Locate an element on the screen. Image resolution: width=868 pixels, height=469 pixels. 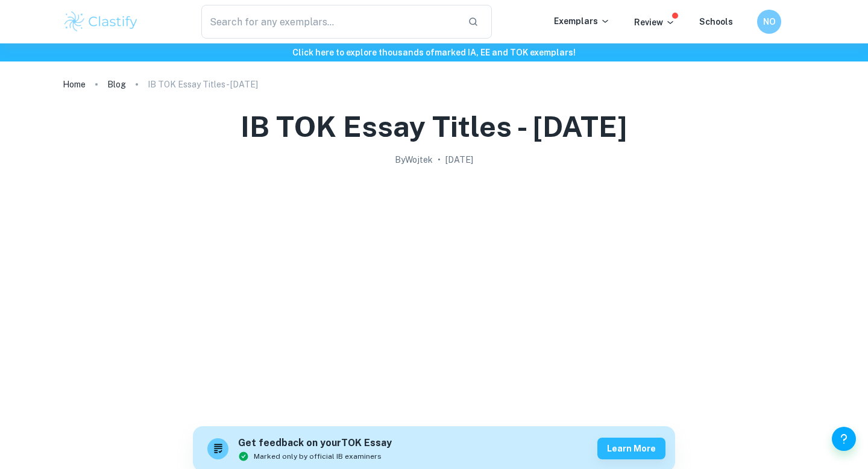
button: NO is located at coordinates (769, 21).